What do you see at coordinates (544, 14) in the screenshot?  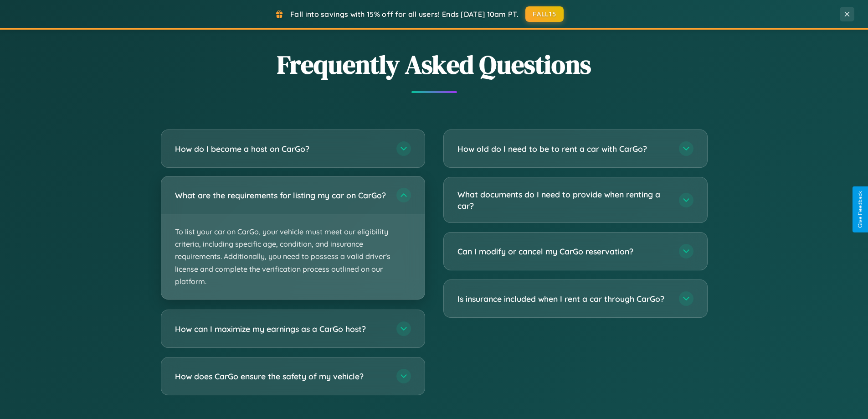 I see `button: FALL15` at bounding box center [544, 14].